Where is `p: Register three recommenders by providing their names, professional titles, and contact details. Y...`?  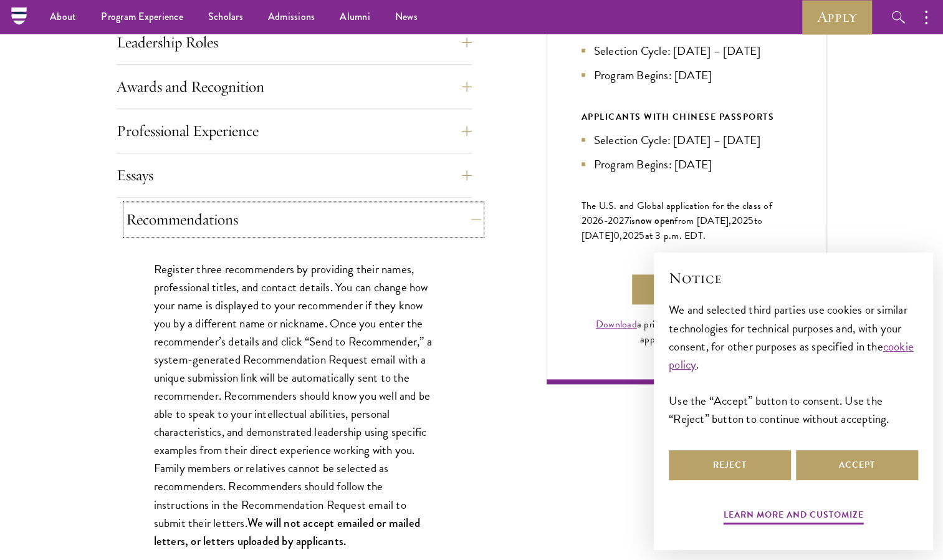
p: Register three recommenders by providing their names, professional titles, and contact details. Y... is located at coordinates (294, 405).